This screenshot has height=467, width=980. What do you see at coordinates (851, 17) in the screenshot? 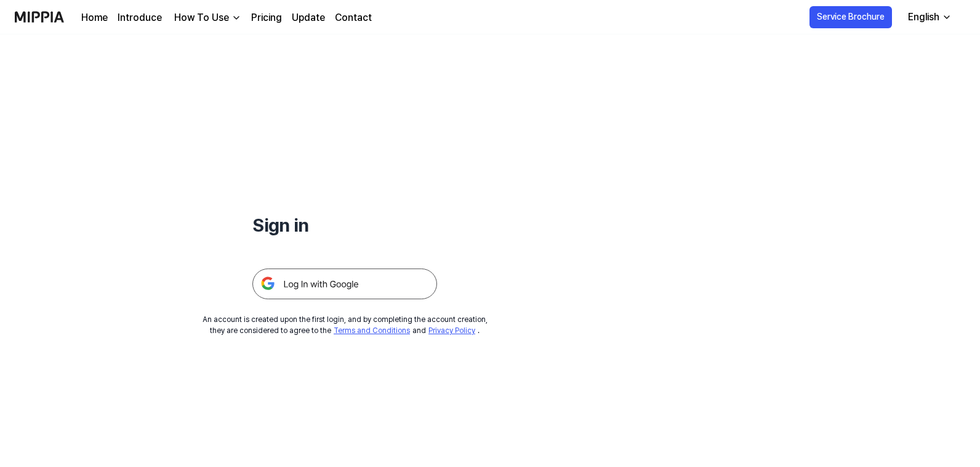
I see `button: Service Brochure` at bounding box center [851, 17].